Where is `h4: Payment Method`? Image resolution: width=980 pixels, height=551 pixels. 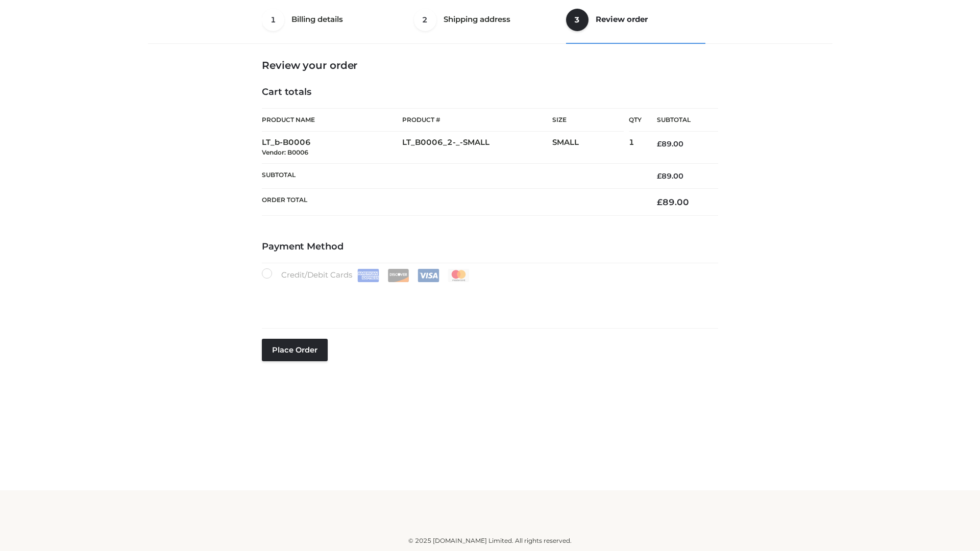
h4: Payment Method is located at coordinates (490, 247).